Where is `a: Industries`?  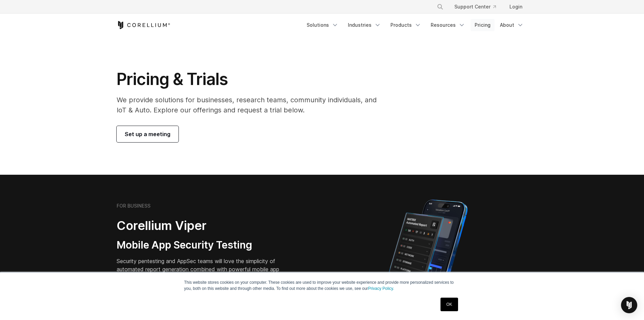
a: Industries is located at coordinates (364, 25).